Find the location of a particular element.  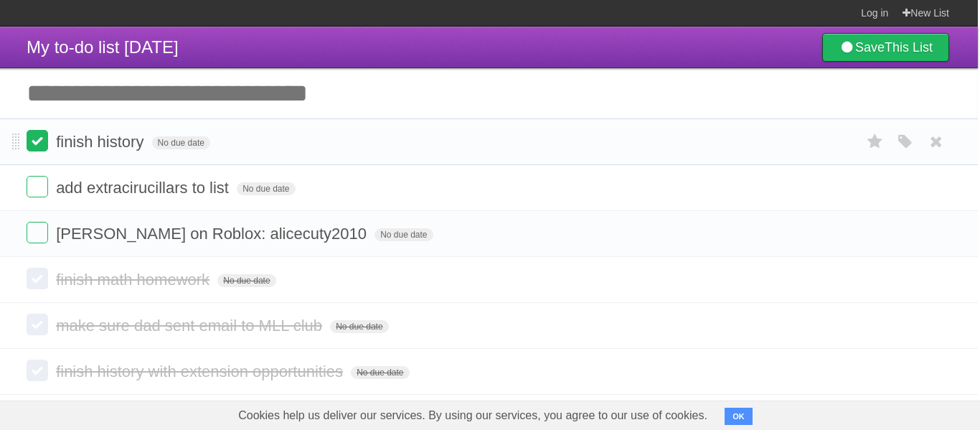

a: SaveThis List is located at coordinates (885, 47).